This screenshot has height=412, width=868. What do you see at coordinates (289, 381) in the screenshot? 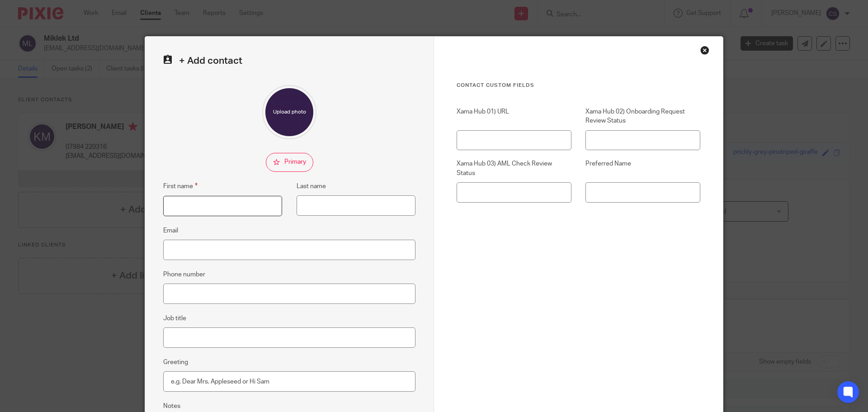
I see `input: e.g. Dear Mrs. Appleseed or Hi Sam` at bounding box center [289, 381].